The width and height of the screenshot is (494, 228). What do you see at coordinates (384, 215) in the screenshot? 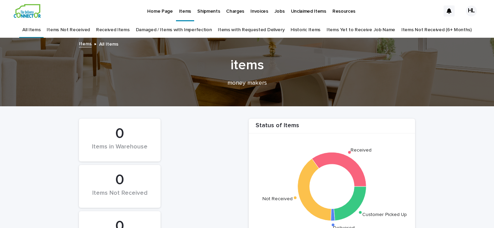
I see `text: Customer Picked Up` at bounding box center [384, 215].